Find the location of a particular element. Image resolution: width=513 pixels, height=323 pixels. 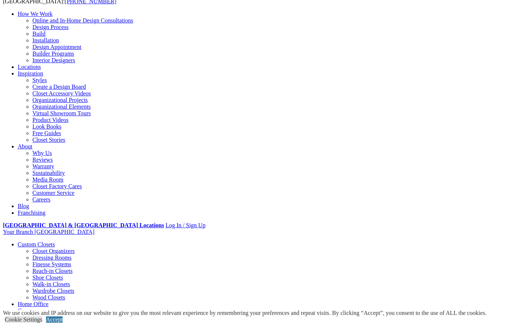

a: Custom Closets is located at coordinates (36, 244).